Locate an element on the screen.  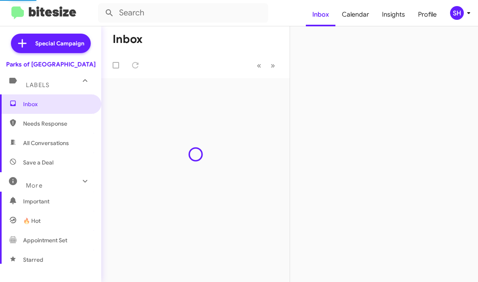
span: Special Campaign is located at coordinates (60, 43).